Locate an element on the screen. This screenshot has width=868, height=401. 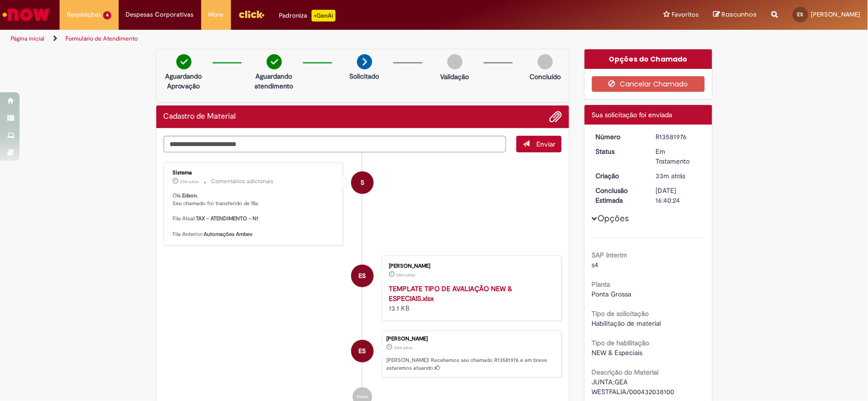
div: Padroniza is located at coordinates (307, 15).